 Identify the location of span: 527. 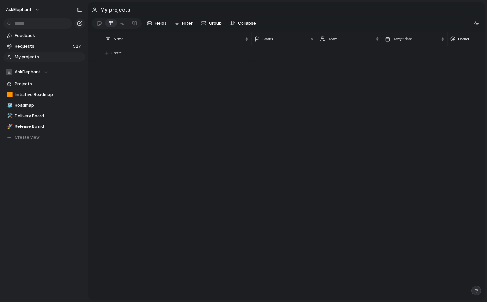
(78, 46).